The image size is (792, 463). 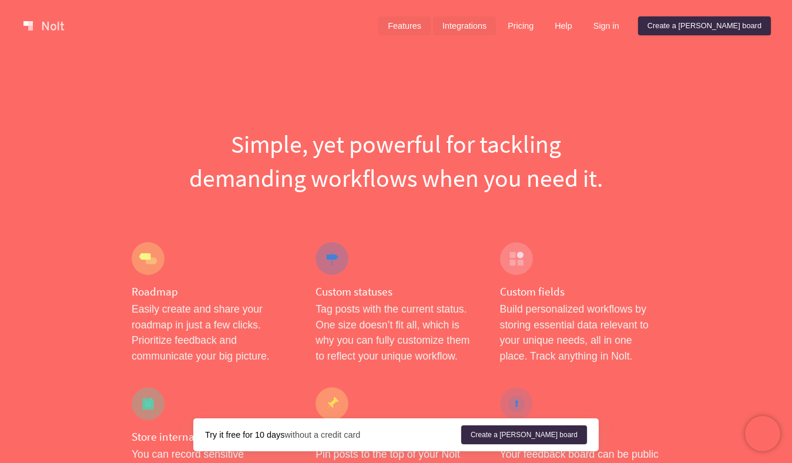 What do you see at coordinates (396, 161) in the screenshot?
I see `h1: Simple, yet powerful for tackling demanding workflows when you need it.` at bounding box center [396, 161].